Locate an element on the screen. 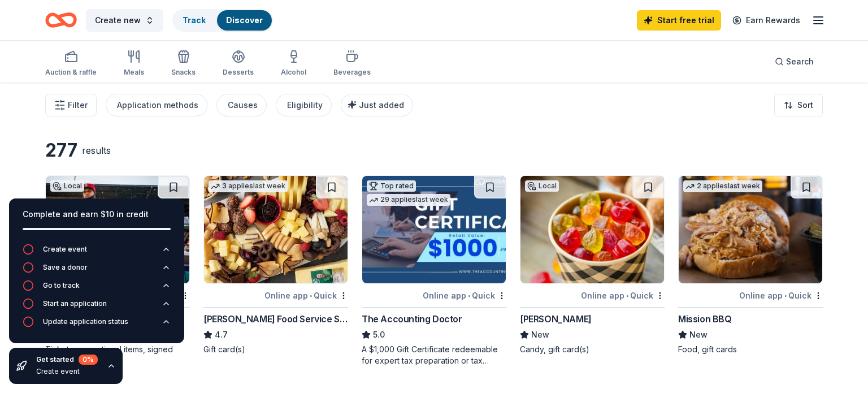 The width and height of the screenshot is (868, 393). button: Filter is located at coordinates (71, 105).